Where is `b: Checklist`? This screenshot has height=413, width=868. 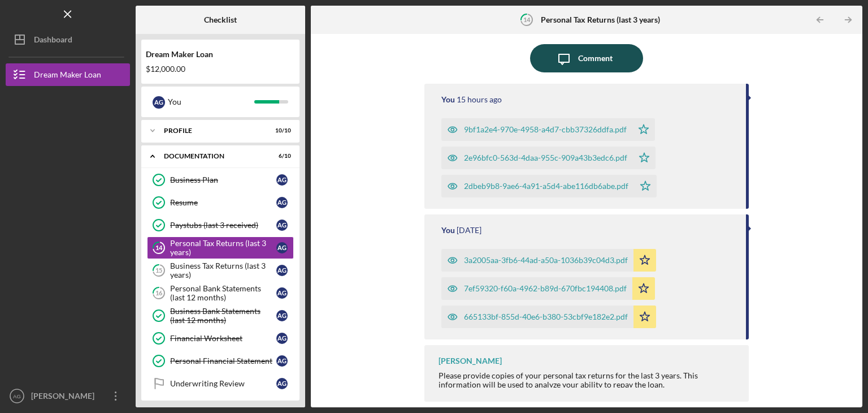 b: Checklist is located at coordinates (221, 19).